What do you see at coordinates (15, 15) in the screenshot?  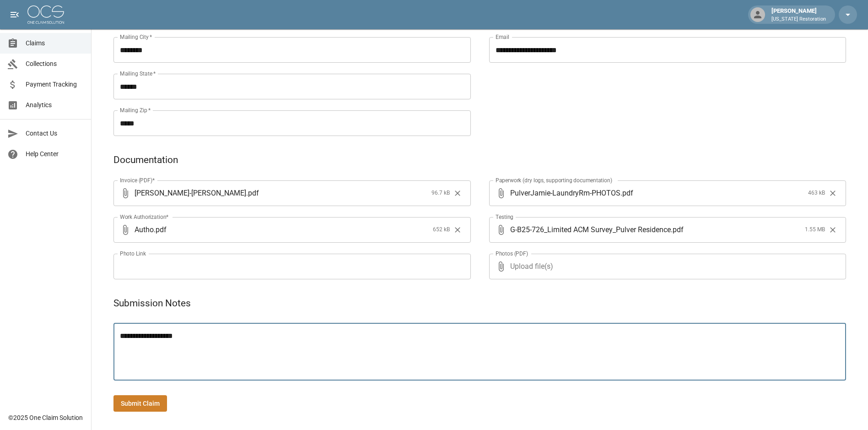 I see `button: open drawer` at bounding box center [15, 15].